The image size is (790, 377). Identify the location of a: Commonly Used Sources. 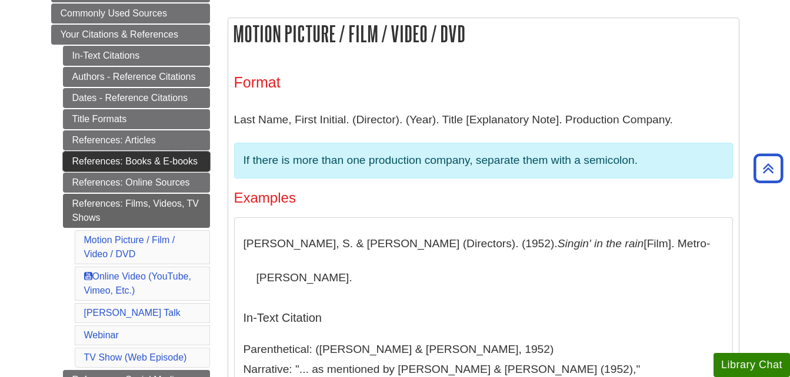
(131, 14).